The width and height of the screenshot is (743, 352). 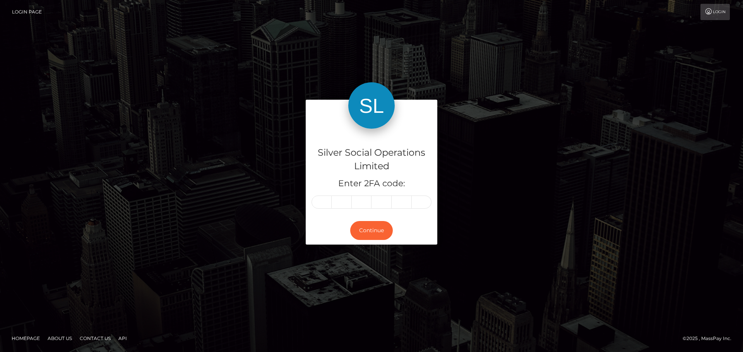 I want to click on a: Homepage, so click(x=26, y=339).